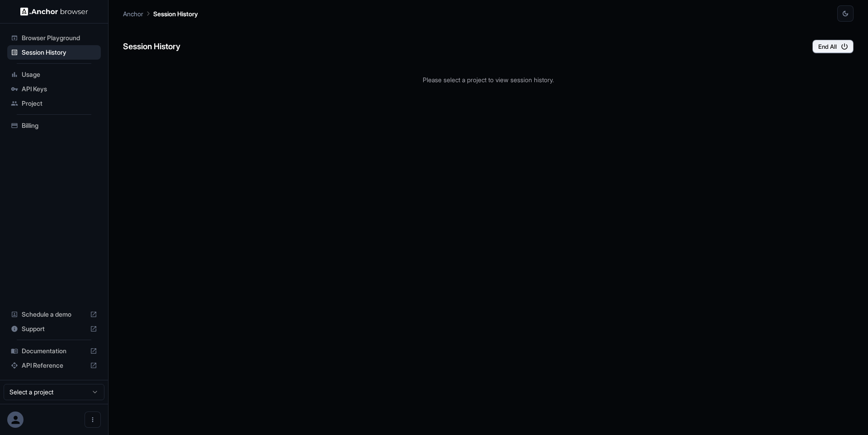 The image size is (868, 435). What do you see at coordinates (54, 126) in the screenshot?
I see `div: Billing` at bounding box center [54, 126].